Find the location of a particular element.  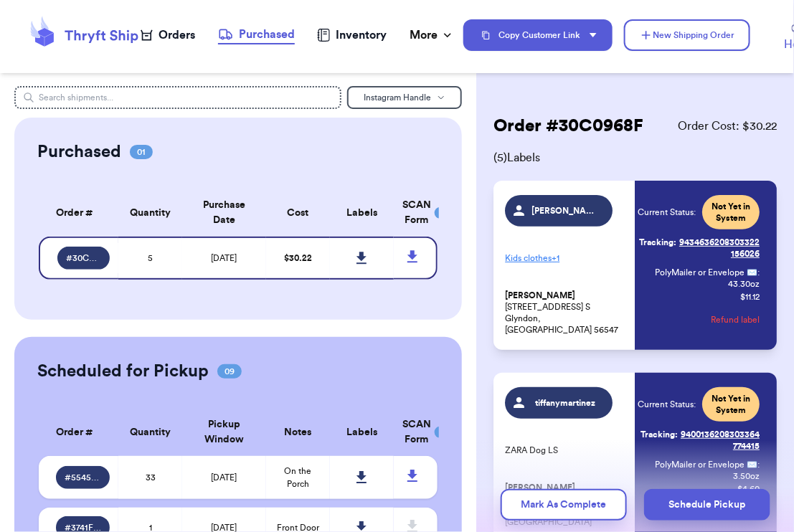

span: Front Door is located at coordinates (298, 528).